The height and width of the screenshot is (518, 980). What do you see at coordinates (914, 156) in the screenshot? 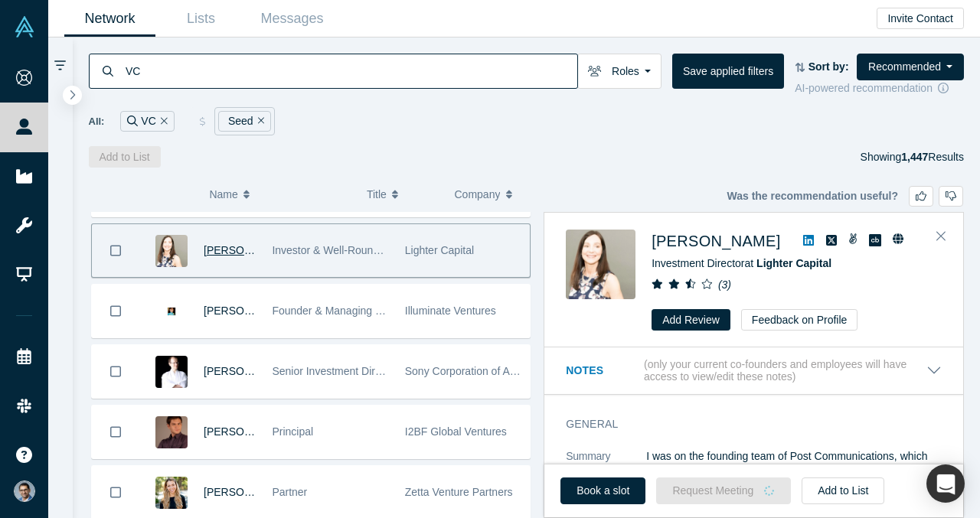
I see `strong: 1,447` at bounding box center [914, 156].